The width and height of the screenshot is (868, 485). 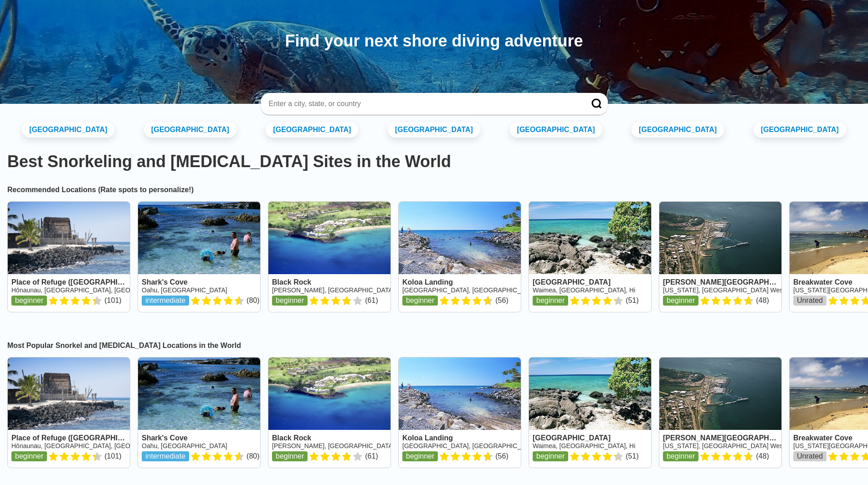 What do you see at coordinates (423, 104) in the screenshot?
I see `input: Enter a city, state, or country` at bounding box center [423, 104].